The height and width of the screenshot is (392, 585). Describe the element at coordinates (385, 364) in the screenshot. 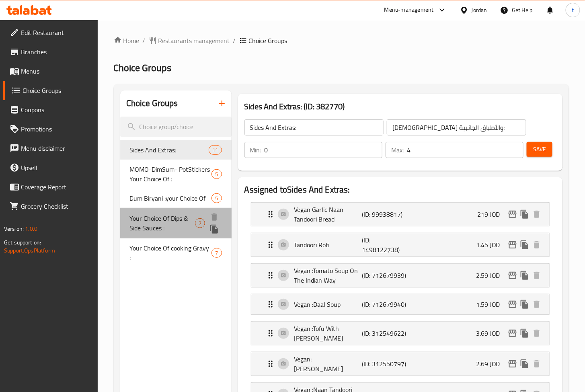

I see `p: (ID: 312550797)` at that location.